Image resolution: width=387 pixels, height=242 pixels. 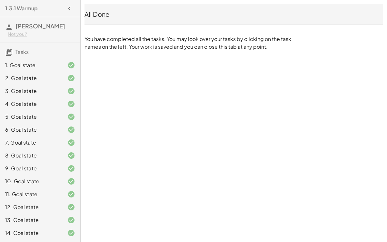 I want to click on div: Not you?, so click(x=41, y=34).